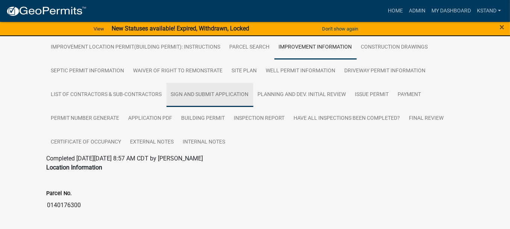 The image size is (510, 229). What do you see at coordinates (86, 142) in the screenshot?
I see `a: Certificate of Occupancy` at bounding box center [86, 142].